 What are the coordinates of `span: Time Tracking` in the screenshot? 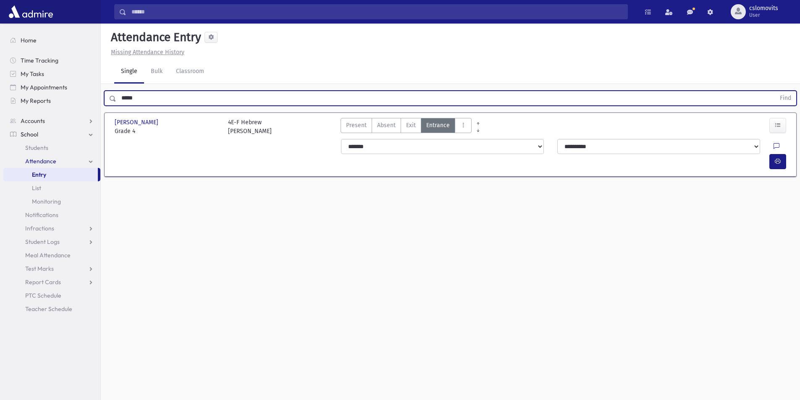 It's located at (39, 60).